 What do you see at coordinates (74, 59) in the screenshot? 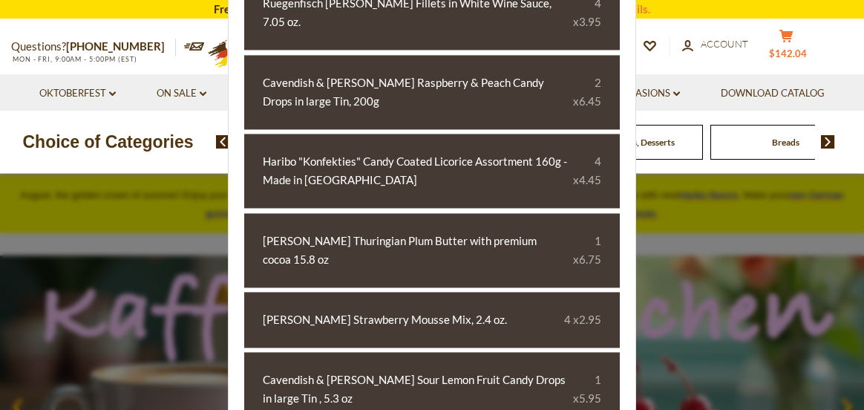
I see `span: MON - FRI, 9:00AM - 5:00PM (EST)` at bounding box center [74, 59].